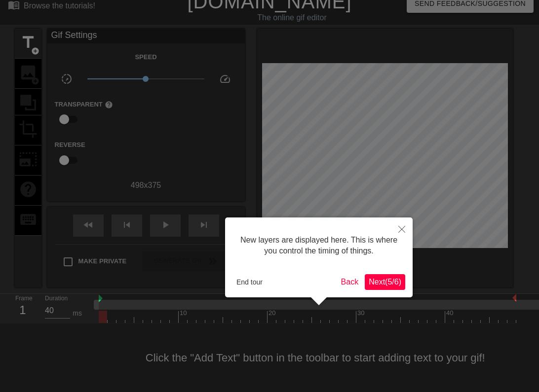 The width and height of the screenshot is (539, 392). I want to click on button: Close, so click(402, 229).